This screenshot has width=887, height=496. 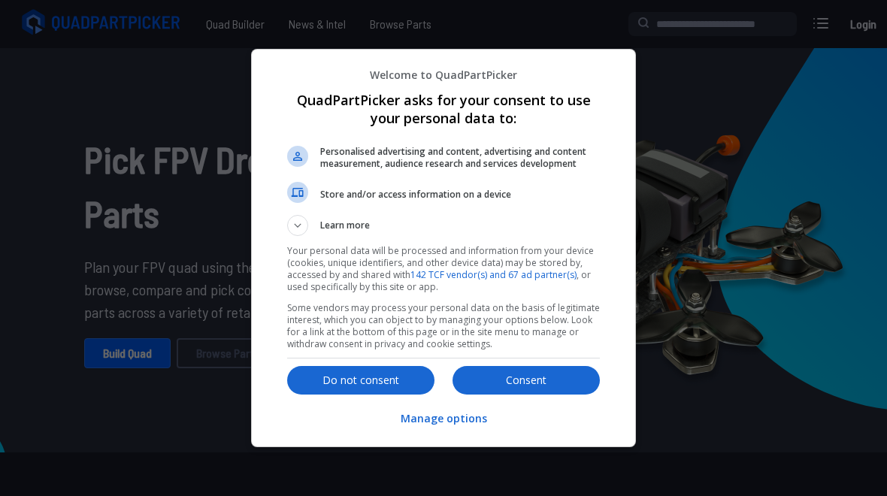 I want to click on p: Manage options, so click(x=444, y=419).